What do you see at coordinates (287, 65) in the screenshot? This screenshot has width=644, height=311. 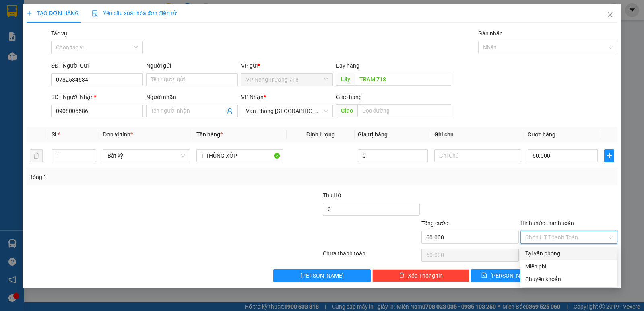 I see `div: VP gửi` at bounding box center [287, 65].